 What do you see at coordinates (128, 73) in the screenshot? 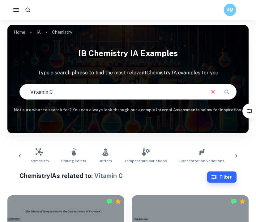
I see `p: Type a search phrase to find the most relevant Chemistry IA examples for you` at bounding box center [128, 73].